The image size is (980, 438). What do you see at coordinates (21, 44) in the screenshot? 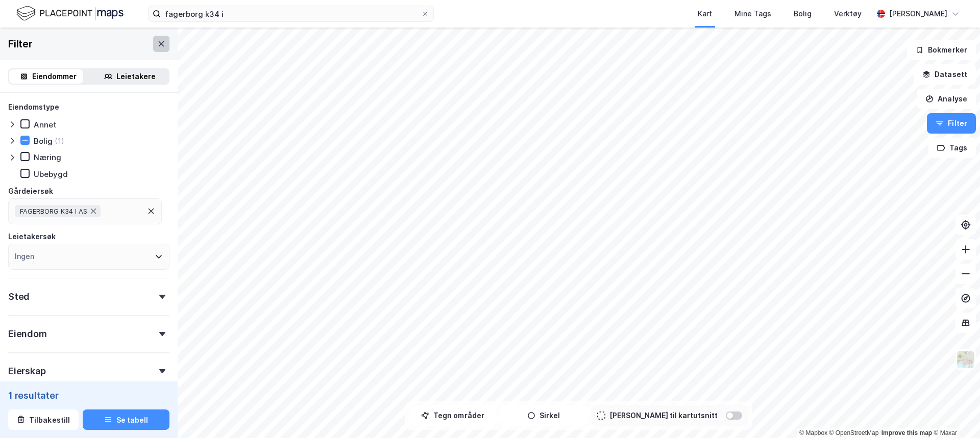
I see `div: Filter` at bounding box center [21, 44].